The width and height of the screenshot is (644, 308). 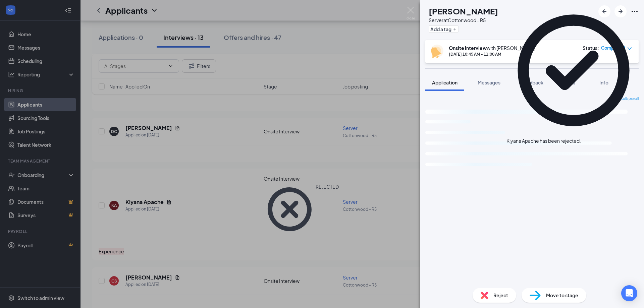 I want to click on svg: Plus, so click(x=455, y=29).